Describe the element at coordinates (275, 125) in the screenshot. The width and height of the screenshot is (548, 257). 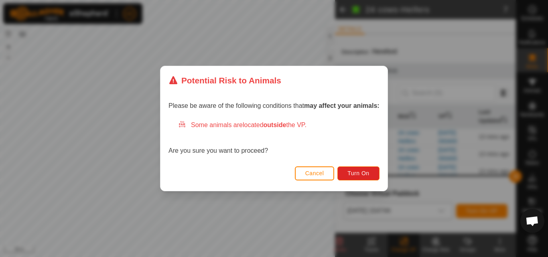
I see `strong: outside` at that location.